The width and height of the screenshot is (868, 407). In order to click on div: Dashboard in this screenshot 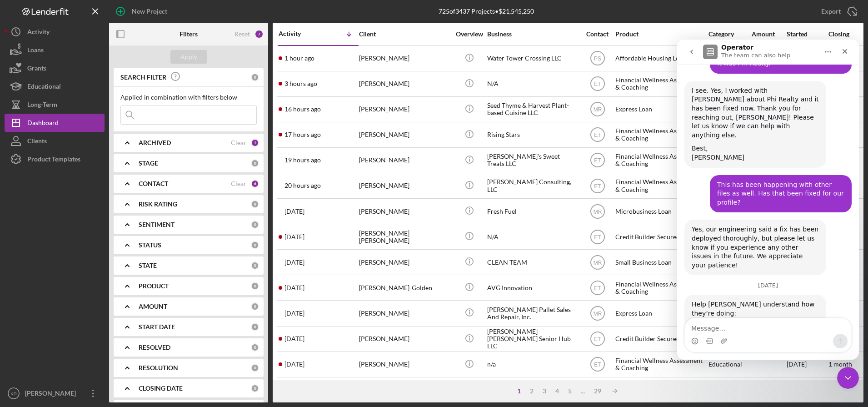, I will do `click(43, 124)`.